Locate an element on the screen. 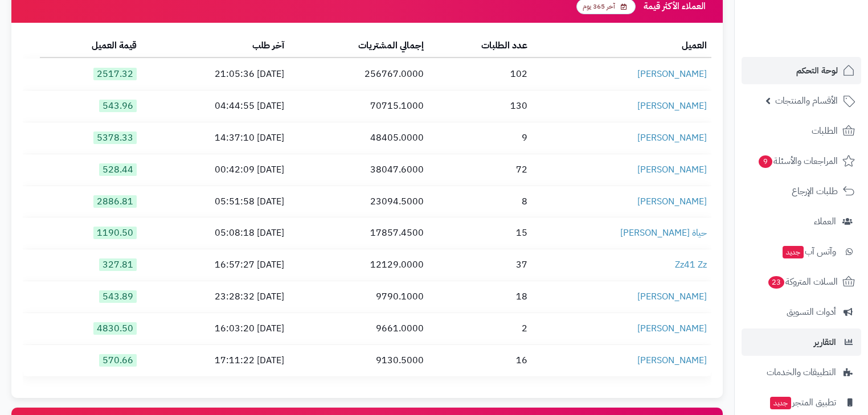 This screenshot has width=868, height=415. span: 5378.33 is located at coordinates (115, 138).